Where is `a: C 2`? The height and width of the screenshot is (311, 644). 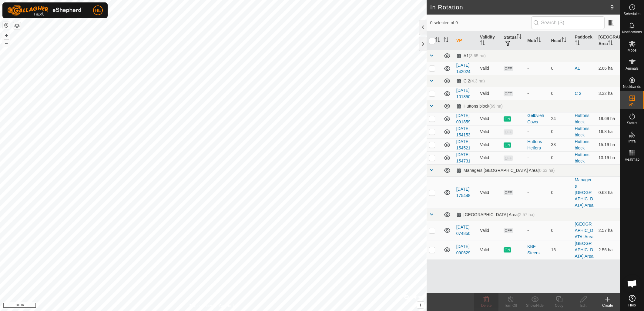
a: C 2 is located at coordinates (578, 93).